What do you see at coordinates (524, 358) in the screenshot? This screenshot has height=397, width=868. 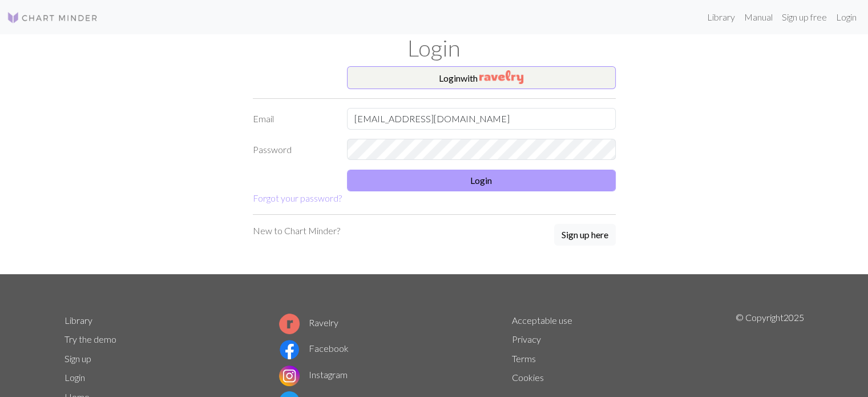 I see `a: Terms` at bounding box center [524, 358].